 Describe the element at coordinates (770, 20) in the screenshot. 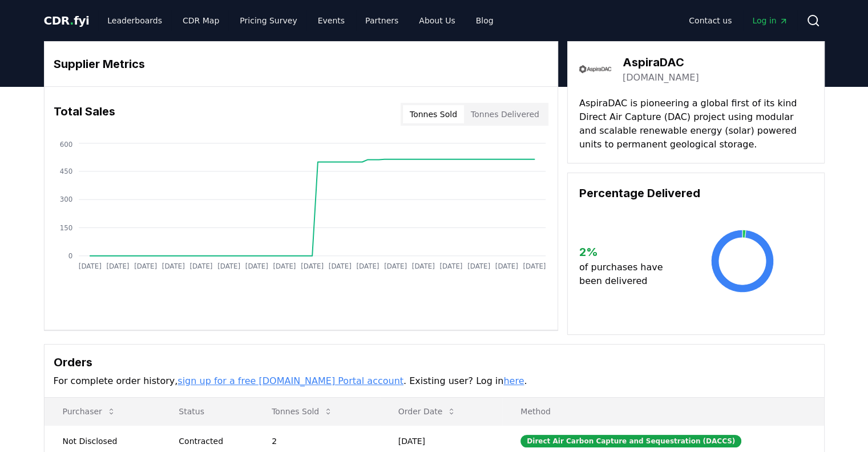

I see `a: Log in` at that location.